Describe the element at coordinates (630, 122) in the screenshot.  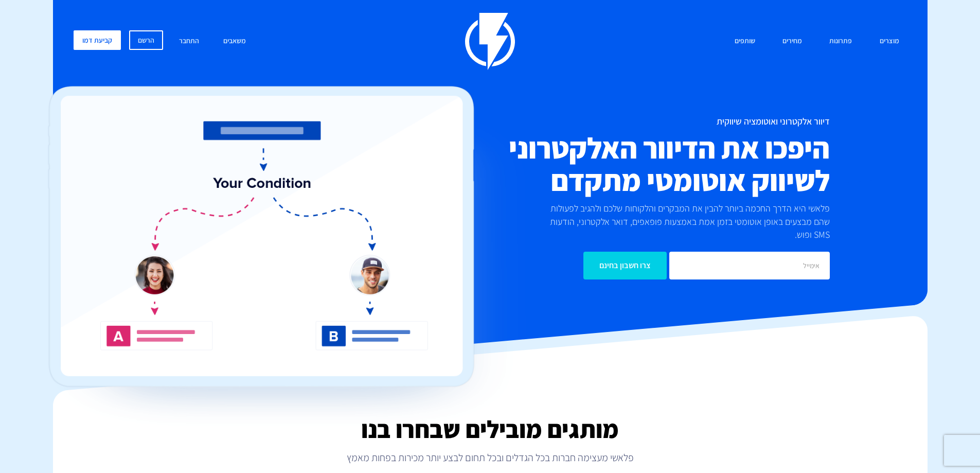
I see `h1: דיוור אלקטרוני ואוטומציה שיווקית` at that location.